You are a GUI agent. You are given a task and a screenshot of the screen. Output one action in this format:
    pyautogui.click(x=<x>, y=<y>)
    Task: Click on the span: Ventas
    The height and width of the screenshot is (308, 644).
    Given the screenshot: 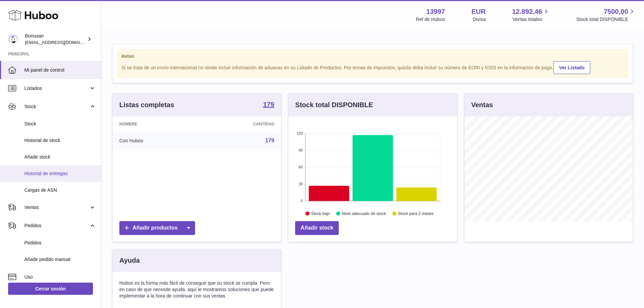 What is the action you would take?
    pyautogui.click(x=57, y=207)
    